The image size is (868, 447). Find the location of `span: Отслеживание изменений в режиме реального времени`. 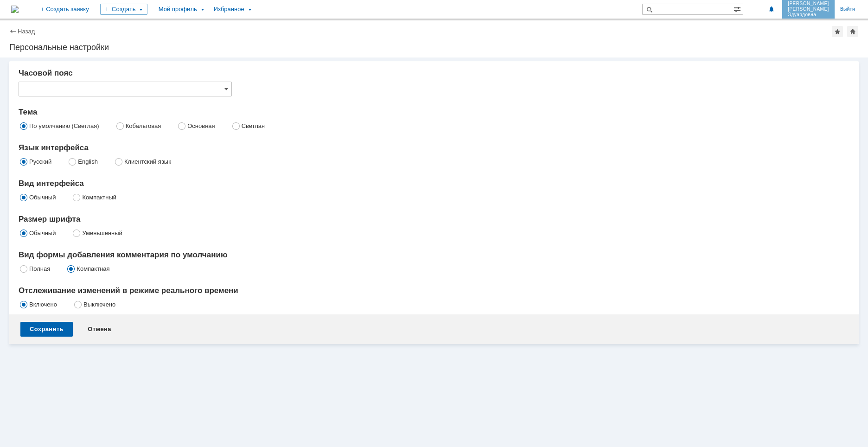

span: Отслеживание изменений в режиме реального времени is located at coordinates (128, 290).